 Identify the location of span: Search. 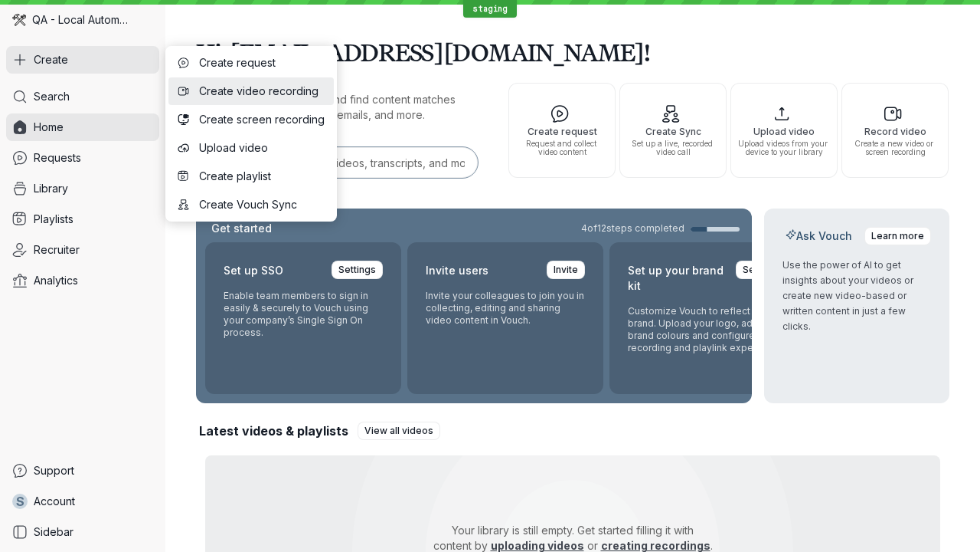
(51, 97).